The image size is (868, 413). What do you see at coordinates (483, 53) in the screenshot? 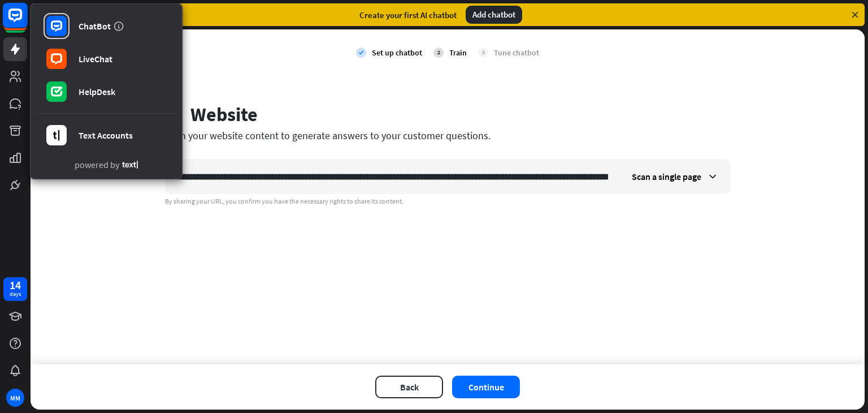
I see `div: 3` at bounding box center [483, 53].